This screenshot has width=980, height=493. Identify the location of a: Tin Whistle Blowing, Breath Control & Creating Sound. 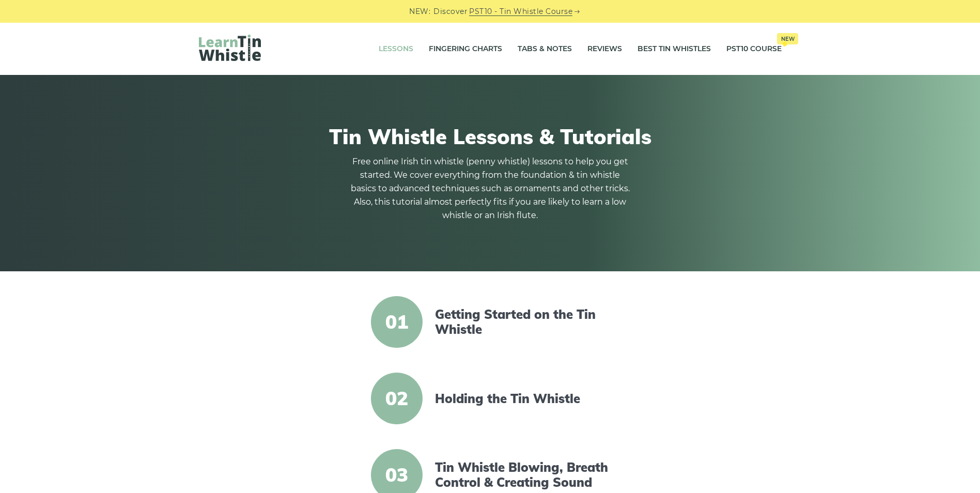
(523, 475).